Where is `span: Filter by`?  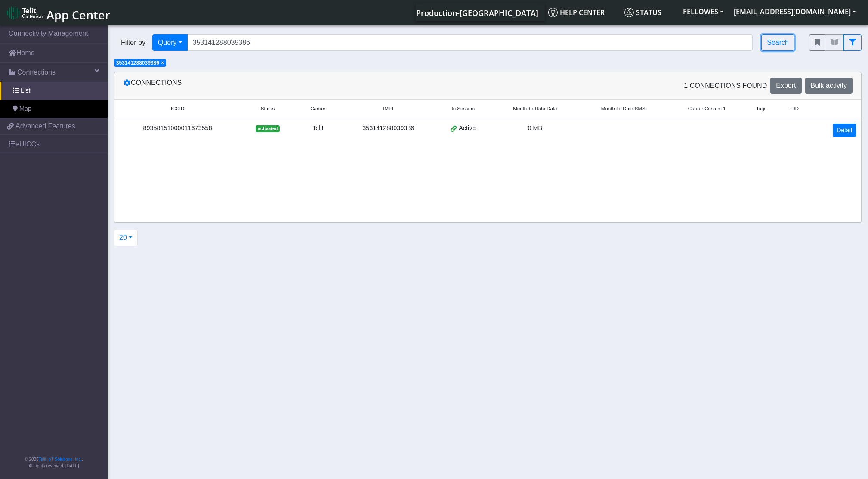 span: Filter by is located at coordinates (133, 43).